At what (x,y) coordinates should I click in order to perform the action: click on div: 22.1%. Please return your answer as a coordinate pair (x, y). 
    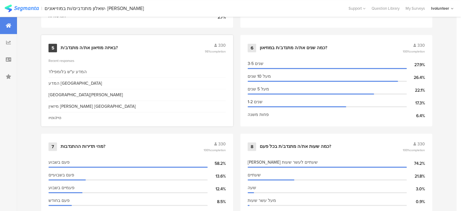
    Looking at the image, I should click on (416, 90).